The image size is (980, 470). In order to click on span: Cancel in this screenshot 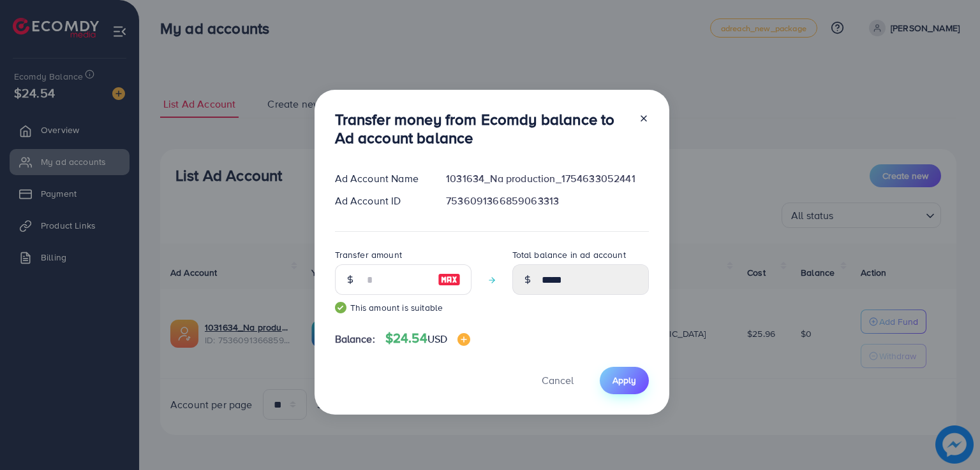, I will do `click(558, 381)`.